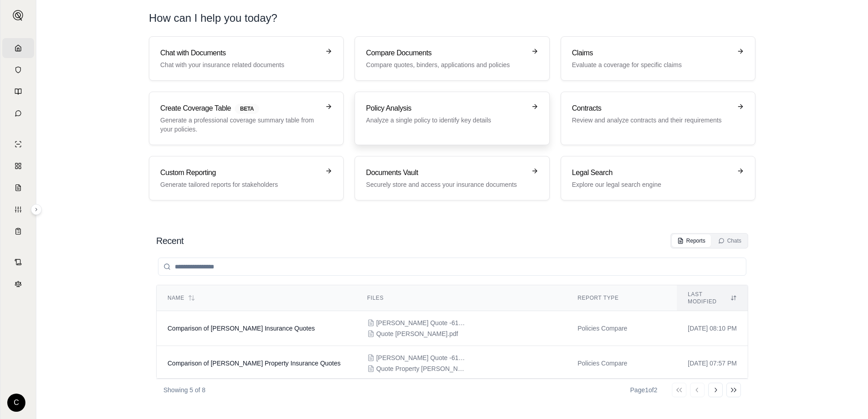  Describe the element at coordinates (246, 178) in the screenshot. I see `a: Custom ReportingGenerate tailored reports for stakeholders` at that location.